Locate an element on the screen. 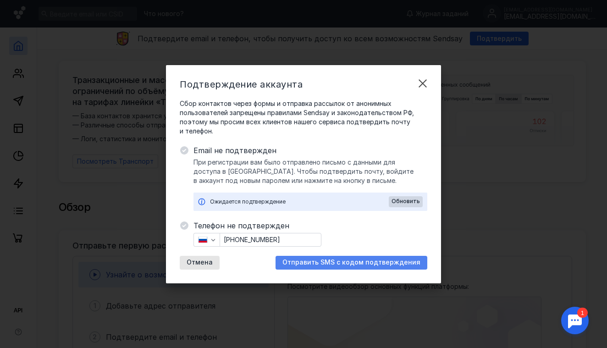  span: Отправить SMS с кодом подтверждения is located at coordinates (351, 262).